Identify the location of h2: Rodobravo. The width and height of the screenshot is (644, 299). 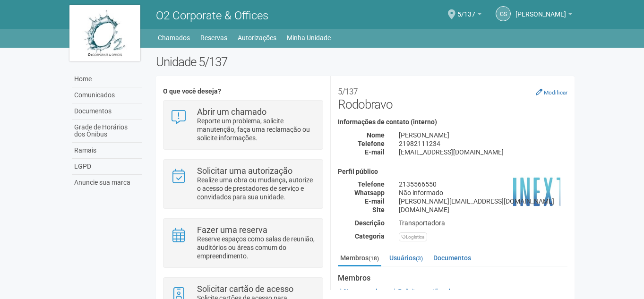
(452, 97).